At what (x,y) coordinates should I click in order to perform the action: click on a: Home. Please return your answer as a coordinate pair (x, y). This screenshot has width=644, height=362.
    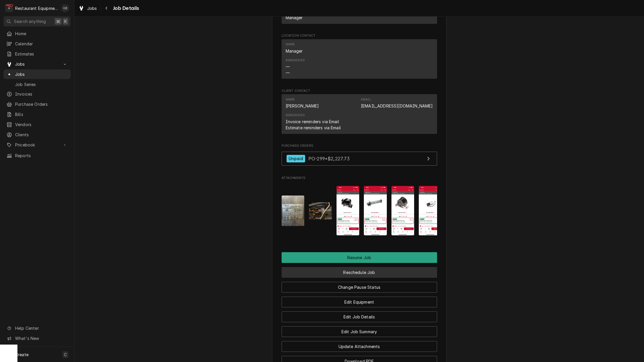
    Looking at the image, I should click on (37, 34).